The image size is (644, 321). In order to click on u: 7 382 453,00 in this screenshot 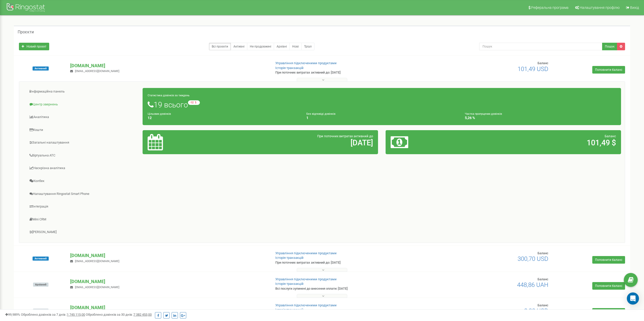, I will do `click(142, 314)`.